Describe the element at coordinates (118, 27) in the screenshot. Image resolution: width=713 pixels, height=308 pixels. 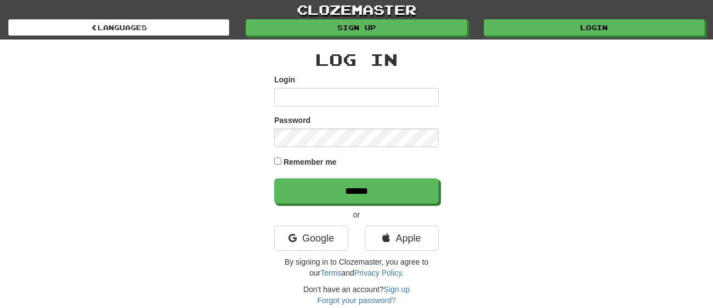
I see `a: Languages` at that location.